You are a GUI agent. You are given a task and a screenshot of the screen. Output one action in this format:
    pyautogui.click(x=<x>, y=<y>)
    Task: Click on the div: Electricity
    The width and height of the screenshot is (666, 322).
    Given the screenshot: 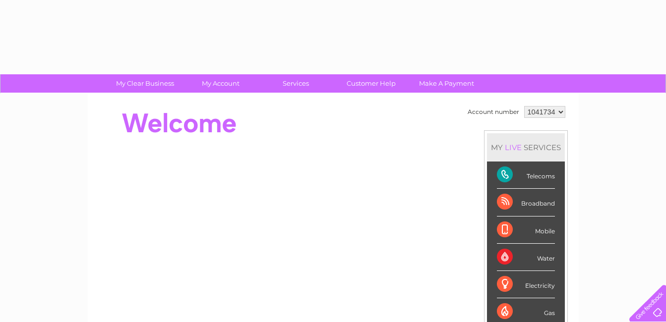 What is the action you would take?
    pyautogui.click(x=526, y=285)
    